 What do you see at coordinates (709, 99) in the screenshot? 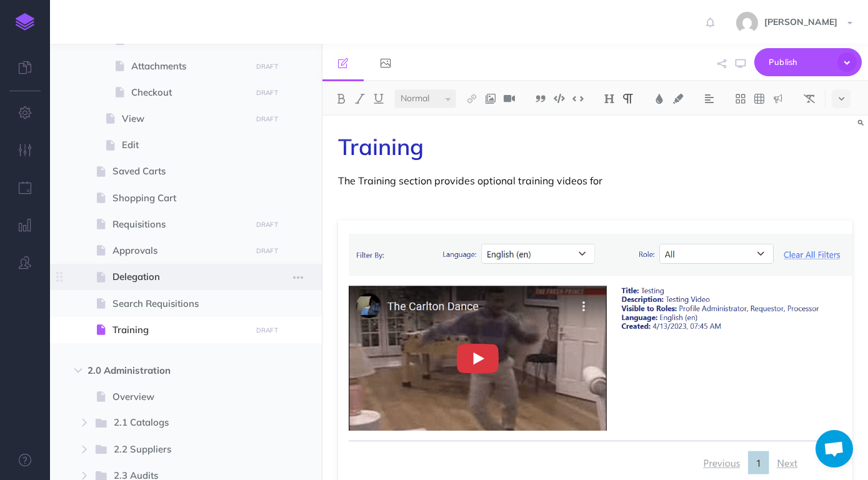
I see `img: Alignment dropdown menu button` at bounding box center [709, 99].